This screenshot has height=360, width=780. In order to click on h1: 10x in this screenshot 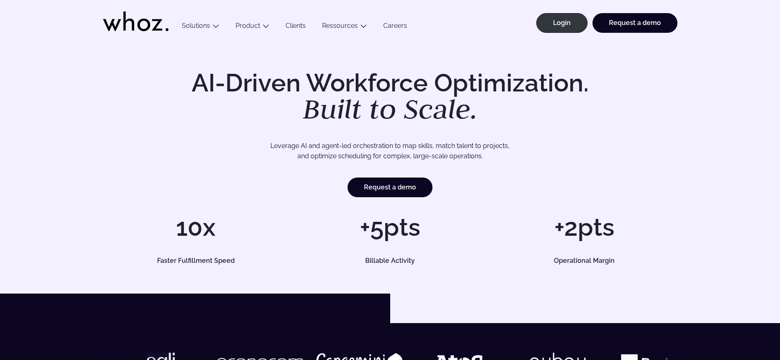, I will do `click(196, 227)`.